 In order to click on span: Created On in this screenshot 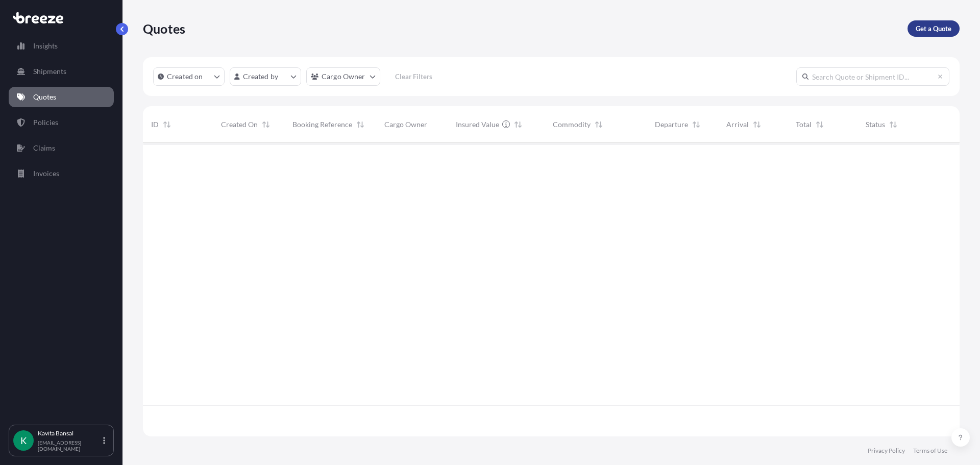, I will do `click(240, 125)`.